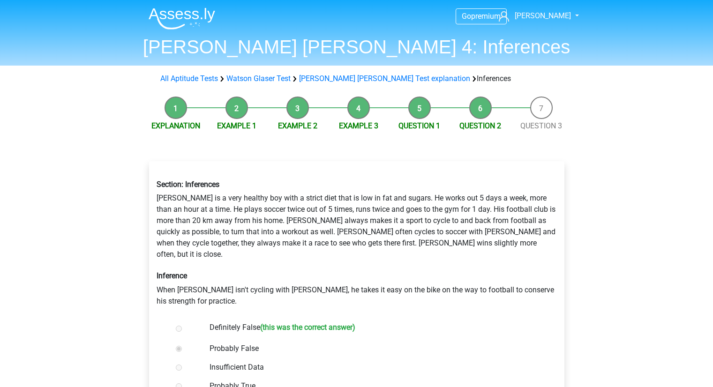  Describe the element at coordinates (541, 126) in the screenshot. I see `a: Question 3` at that location.